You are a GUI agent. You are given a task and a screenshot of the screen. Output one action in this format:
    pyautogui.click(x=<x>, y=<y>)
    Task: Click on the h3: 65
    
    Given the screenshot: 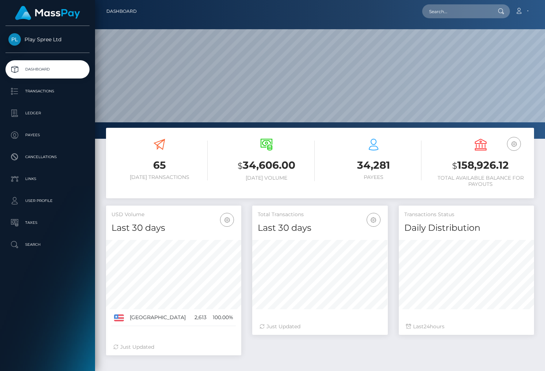 What is the action you would take?
    pyautogui.click(x=159, y=165)
    